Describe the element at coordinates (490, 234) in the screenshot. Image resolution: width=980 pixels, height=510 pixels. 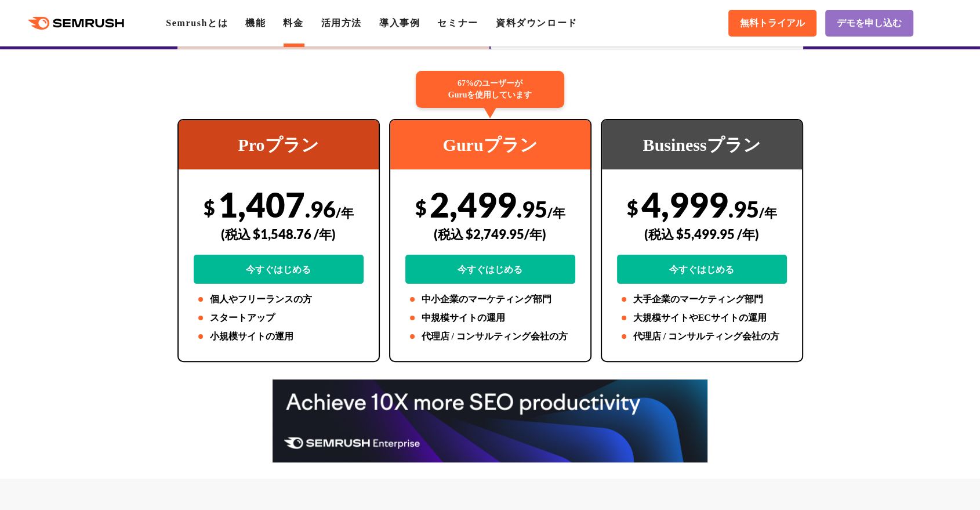
I see `div: 2,499` at that location.